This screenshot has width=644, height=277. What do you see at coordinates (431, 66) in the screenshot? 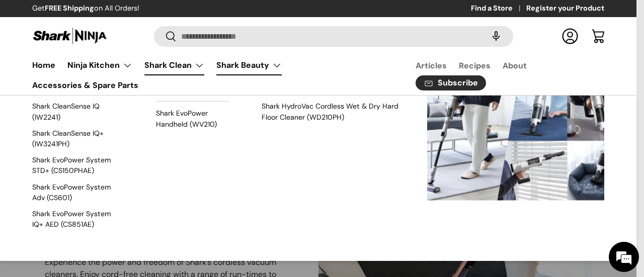
I see `a: Articles` at bounding box center [431, 66].